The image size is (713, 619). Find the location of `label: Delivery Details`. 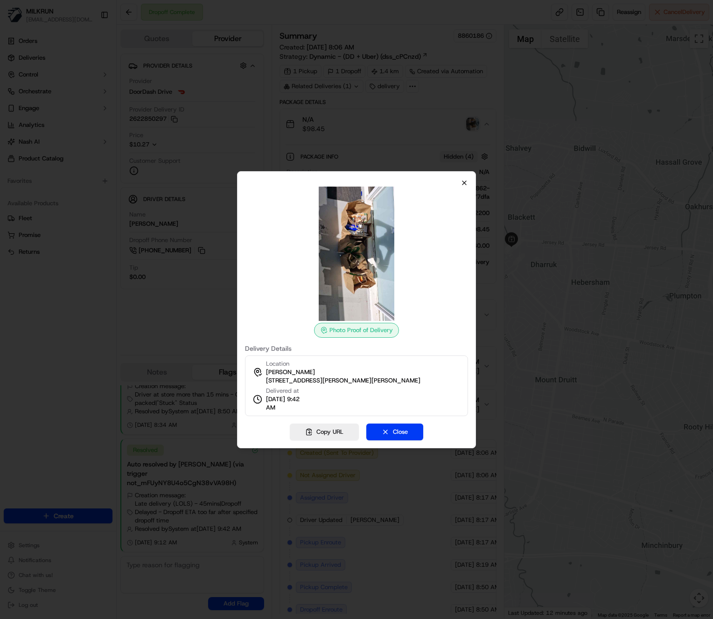

label: Delivery Details is located at coordinates (356, 348).